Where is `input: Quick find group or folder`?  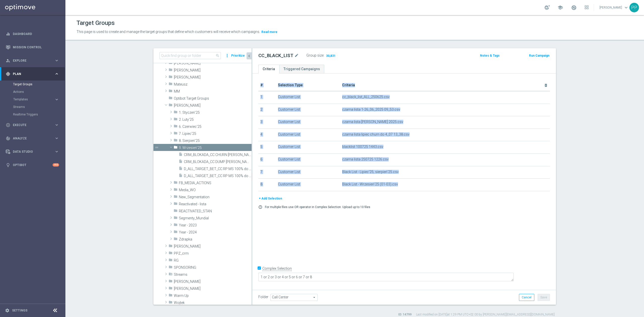 input: Quick find group or folder is located at coordinates (190, 56).